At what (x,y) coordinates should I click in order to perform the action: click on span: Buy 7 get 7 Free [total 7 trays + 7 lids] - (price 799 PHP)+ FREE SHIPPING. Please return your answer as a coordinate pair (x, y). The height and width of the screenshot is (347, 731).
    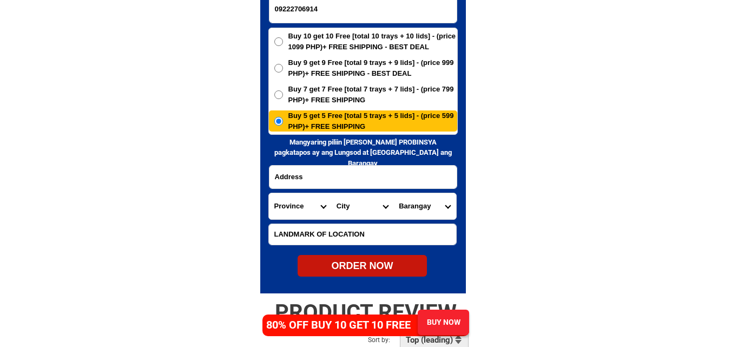
    Looking at the image, I should click on (373, 94).